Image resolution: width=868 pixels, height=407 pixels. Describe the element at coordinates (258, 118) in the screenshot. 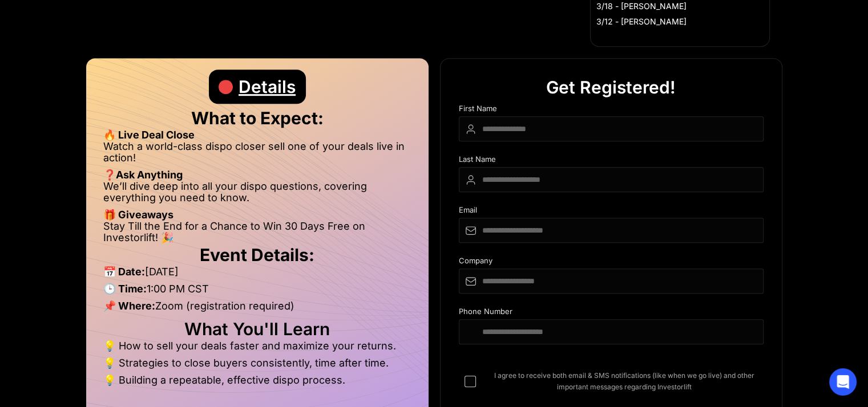

I see `strong: What to Expect:` at that location.